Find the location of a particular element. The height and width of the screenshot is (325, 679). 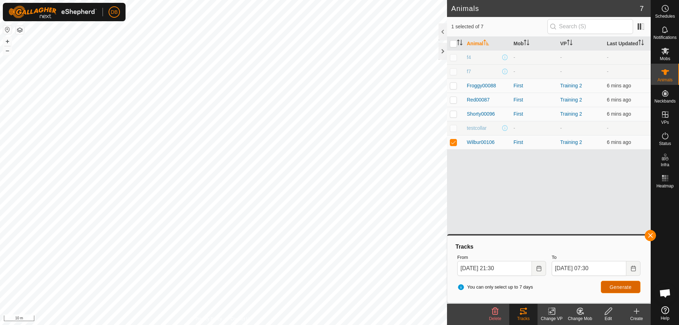

a: Help is located at coordinates (665, 313).